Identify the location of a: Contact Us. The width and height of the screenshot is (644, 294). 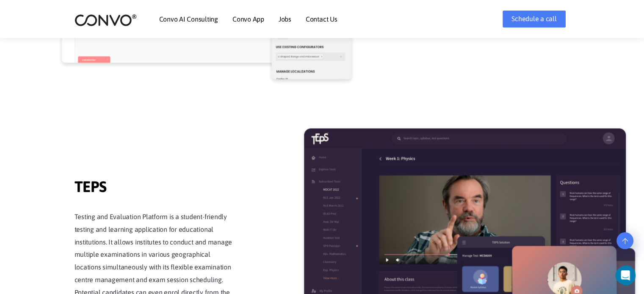
(321, 19).